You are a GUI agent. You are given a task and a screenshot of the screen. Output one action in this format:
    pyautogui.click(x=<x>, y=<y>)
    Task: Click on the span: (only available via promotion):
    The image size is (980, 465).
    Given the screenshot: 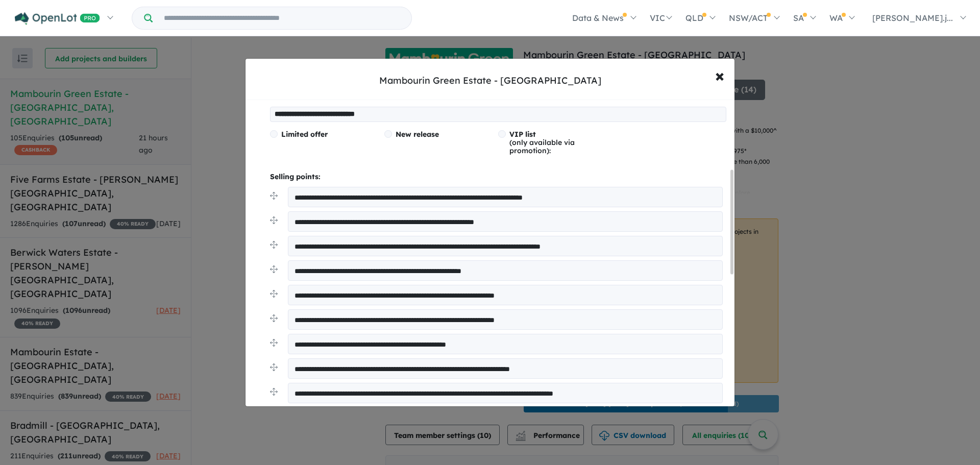 What is the action you would take?
    pyautogui.click(x=542, y=142)
    